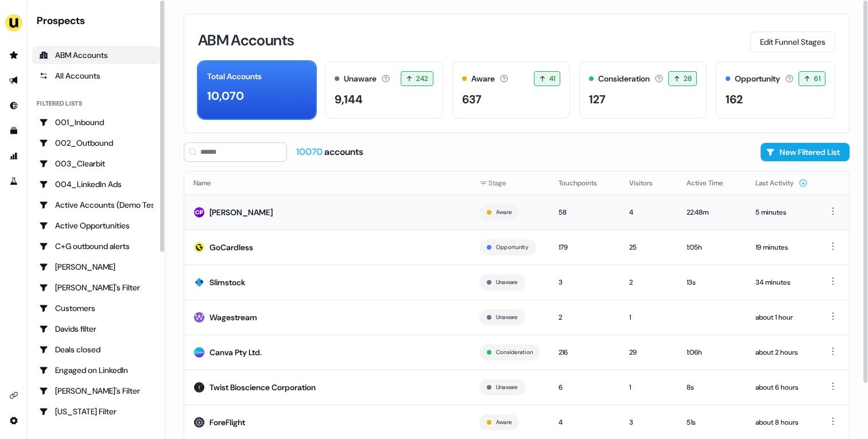  What do you see at coordinates (98, 20) in the screenshot?
I see `div: Prospects` at bounding box center [98, 20].